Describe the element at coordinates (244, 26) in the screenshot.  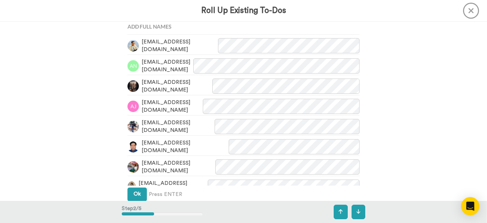
I see `h4: Add Full Names` at that location.